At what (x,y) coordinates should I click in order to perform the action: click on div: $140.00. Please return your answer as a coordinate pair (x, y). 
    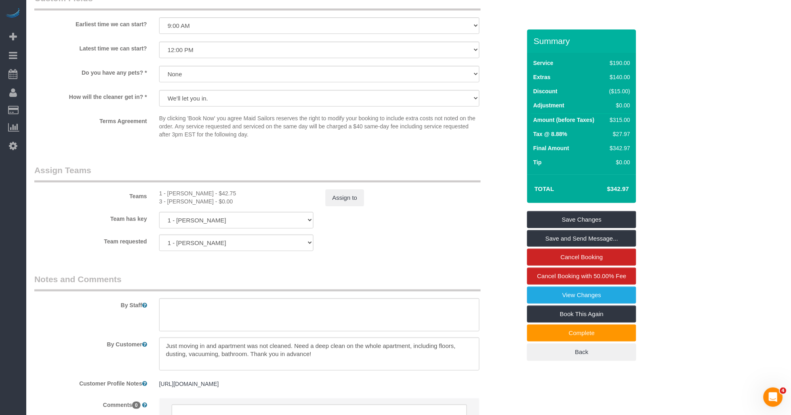
    Looking at the image, I should click on (618, 77).